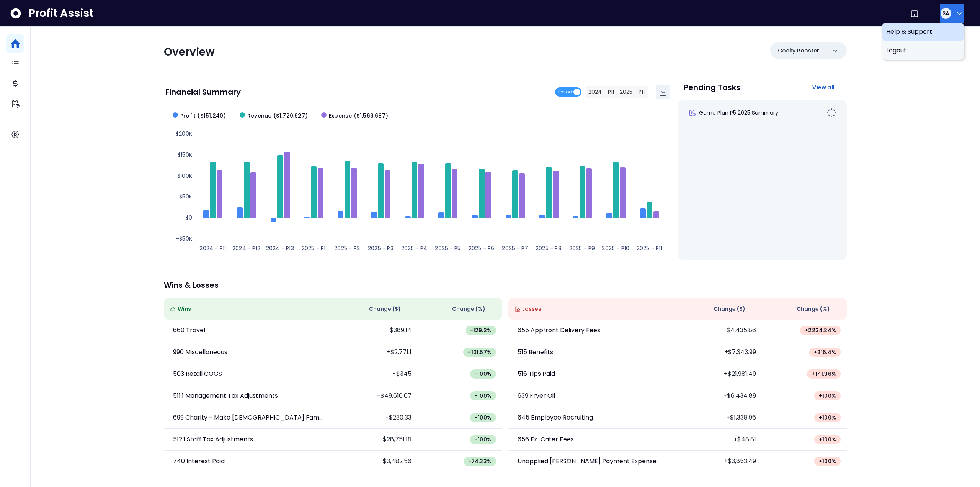 Image resolution: width=980 pixels, height=487 pixels. I want to click on text: 2025 - P7, so click(514, 248).